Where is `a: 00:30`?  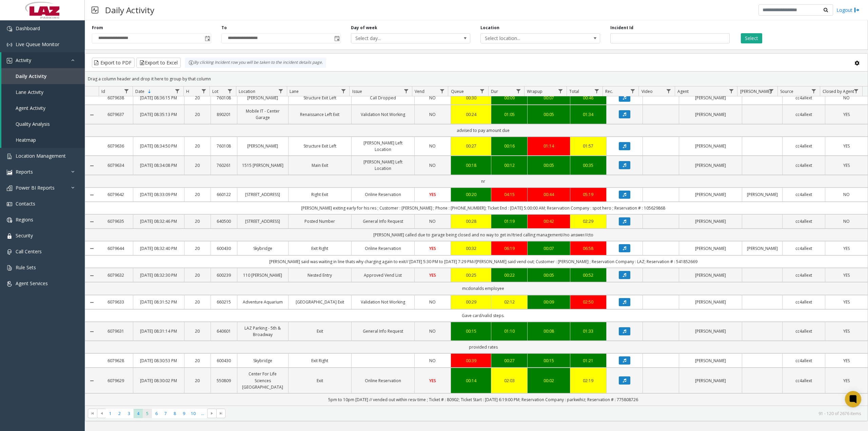
a: 00:30 is located at coordinates (471, 98).